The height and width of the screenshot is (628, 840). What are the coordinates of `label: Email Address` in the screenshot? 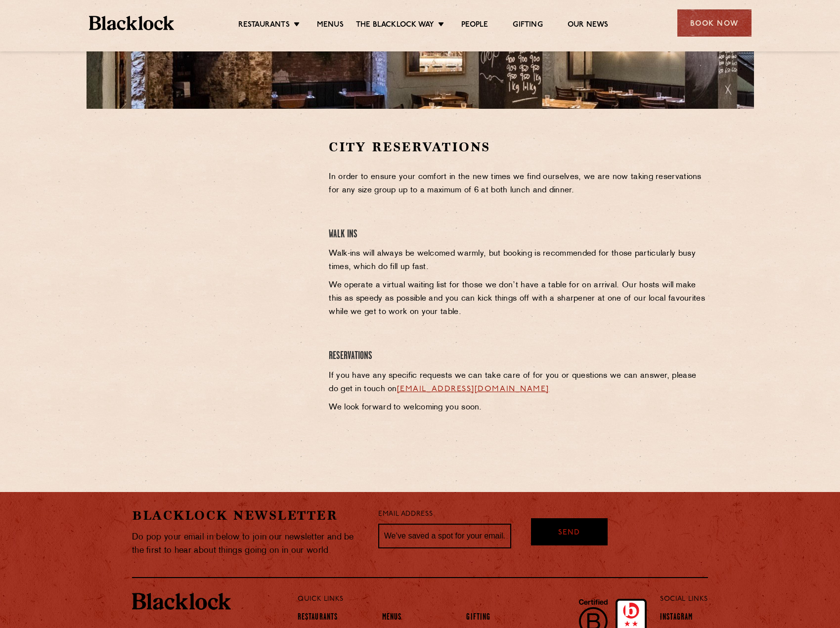 It's located at (405, 515).